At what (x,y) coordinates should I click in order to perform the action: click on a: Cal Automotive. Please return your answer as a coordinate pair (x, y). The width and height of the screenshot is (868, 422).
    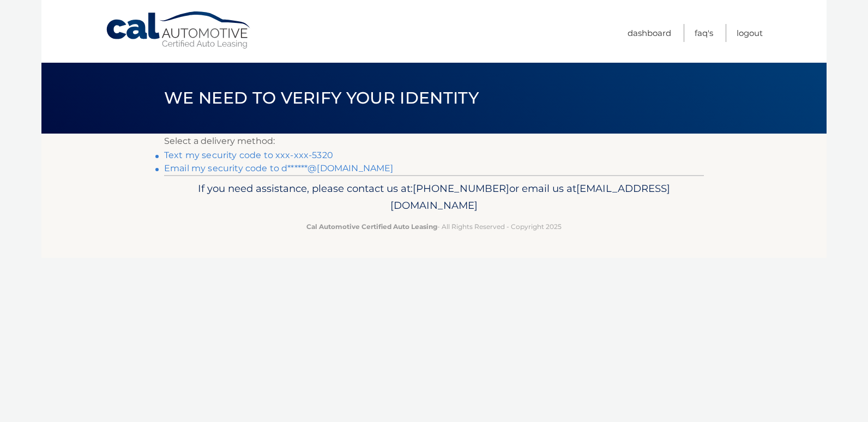
    Looking at the image, I should click on (179, 30).